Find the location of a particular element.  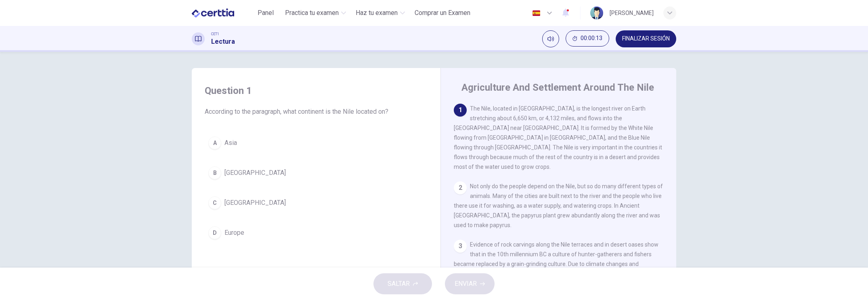

img: es is located at coordinates (536, 13).